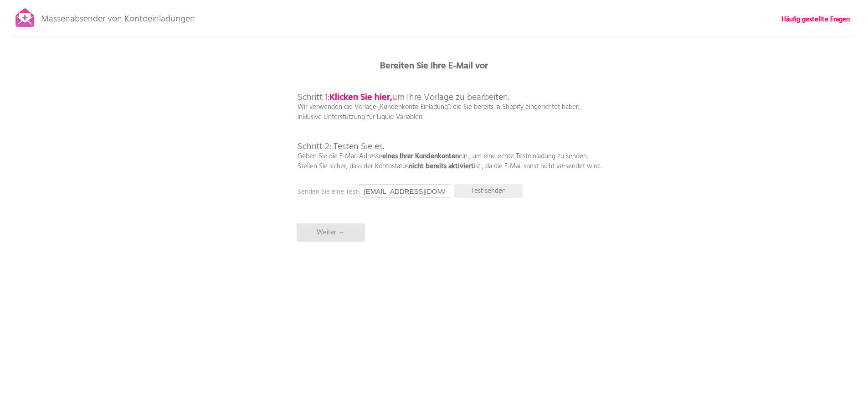 The height and width of the screenshot is (419, 868). Describe the element at coordinates (361, 97) in the screenshot. I see `font: Klicken Sie hier,` at that location.